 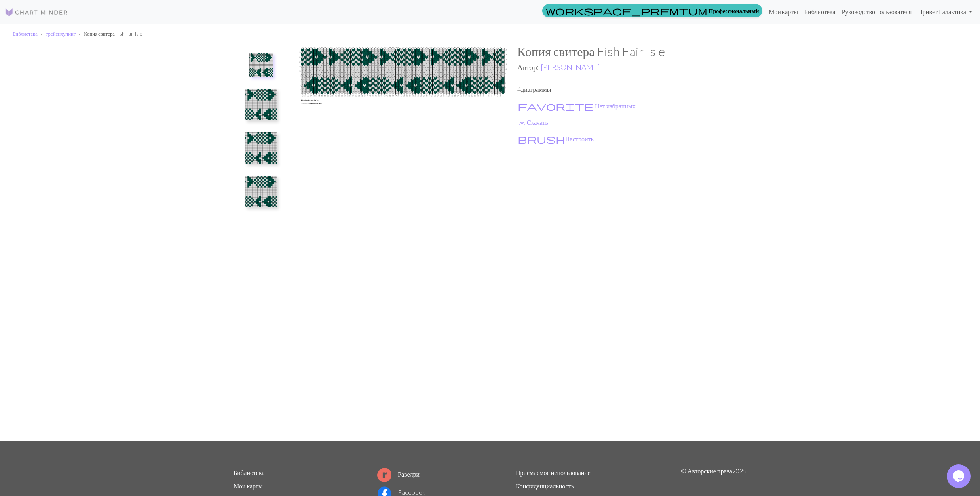 What do you see at coordinates (261, 104) in the screenshot?
I see `img: Копия Fish Socks для AK` at bounding box center [261, 104].